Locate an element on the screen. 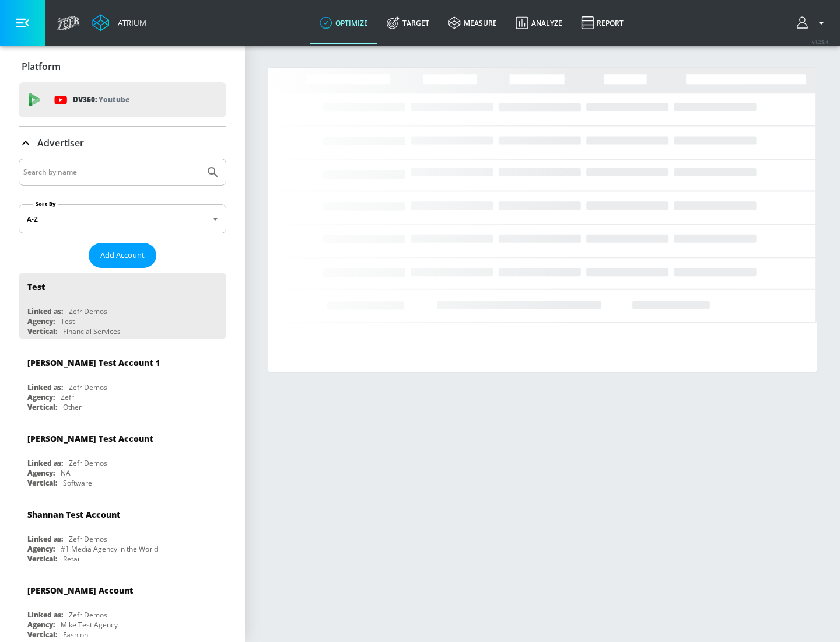 The width and height of the screenshot is (840, 642). div: Platform is located at coordinates (122, 66).